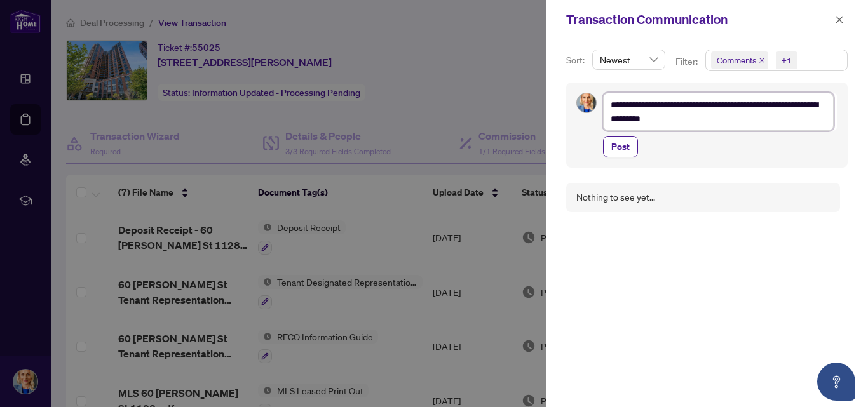  What do you see at coordinates (628, 60) in the screenshot?
I see `span: Newest` at bounding box center [628, 60].